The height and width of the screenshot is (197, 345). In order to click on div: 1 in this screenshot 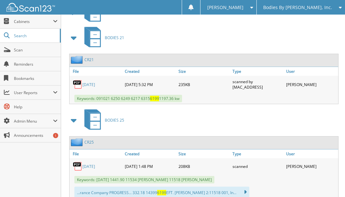, I will do `click(56, 136)`.